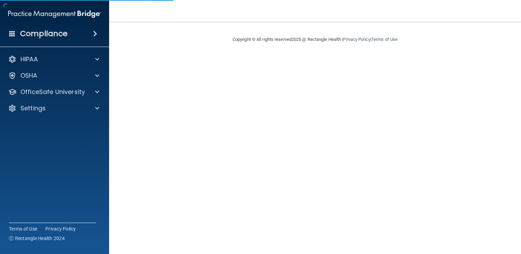 Image resolution: width=521 pixels, height=254 pixels. Describe the element at coordinates (29, 76) in the screenshot. I see `p: OSHA` at that location.